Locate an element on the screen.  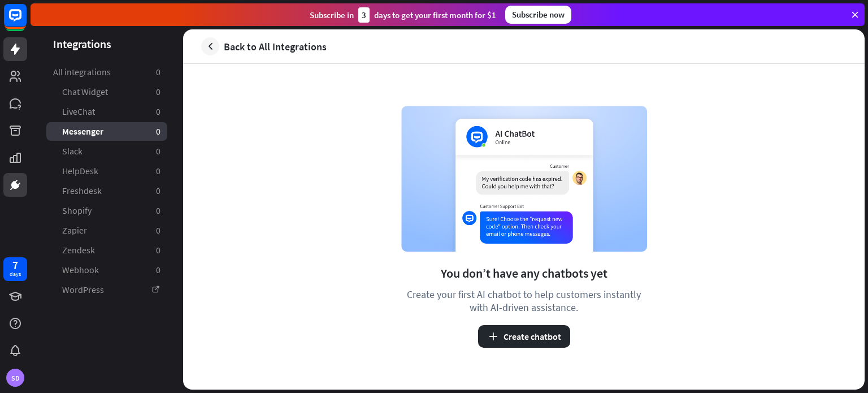
span: LiveChat is located at coordinates (79, 111).